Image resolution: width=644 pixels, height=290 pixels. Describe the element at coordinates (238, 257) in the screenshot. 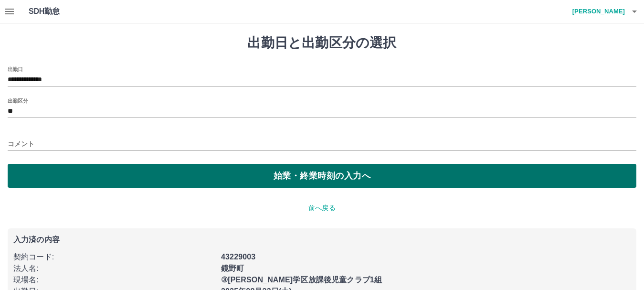

I see `b: 43229003` at that location.